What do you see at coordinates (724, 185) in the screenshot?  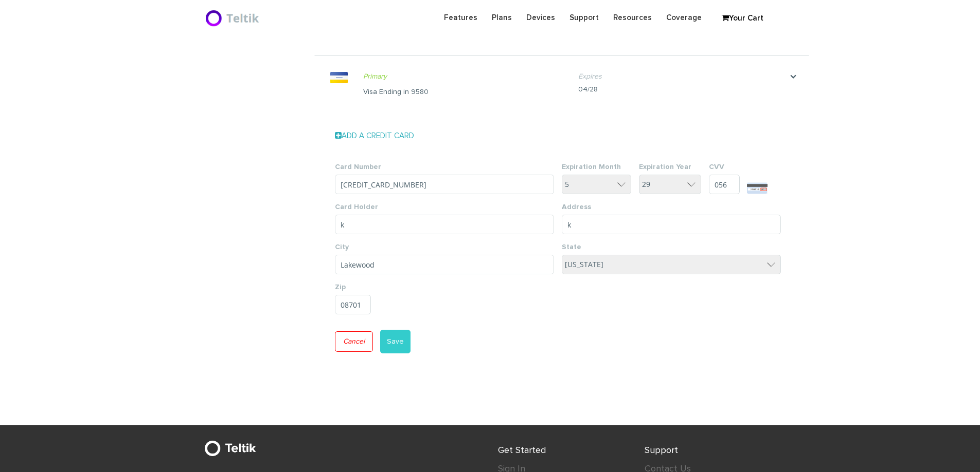 I see `input: CVV` at bounding box center [724, 185].